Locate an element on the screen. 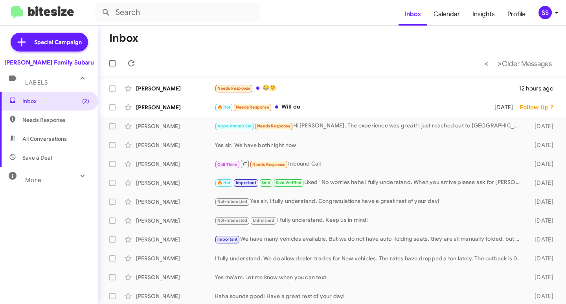 This screenshot has width=566, height=304. a: Special Campaign is located at coordinates (49, 42).